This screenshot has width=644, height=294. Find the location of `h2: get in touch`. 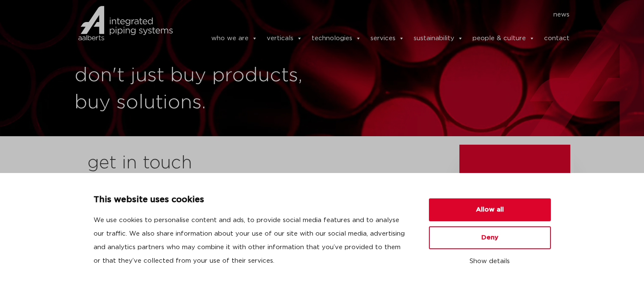

h2: get in touch is located at coordinates (140, 163).